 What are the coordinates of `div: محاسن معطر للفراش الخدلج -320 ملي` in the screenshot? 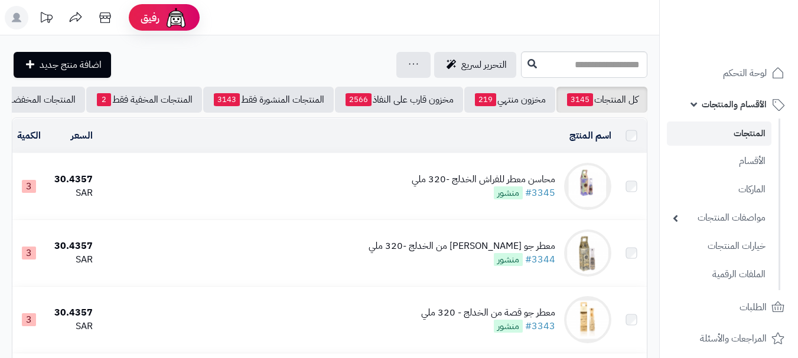 It's located at (483, 179).